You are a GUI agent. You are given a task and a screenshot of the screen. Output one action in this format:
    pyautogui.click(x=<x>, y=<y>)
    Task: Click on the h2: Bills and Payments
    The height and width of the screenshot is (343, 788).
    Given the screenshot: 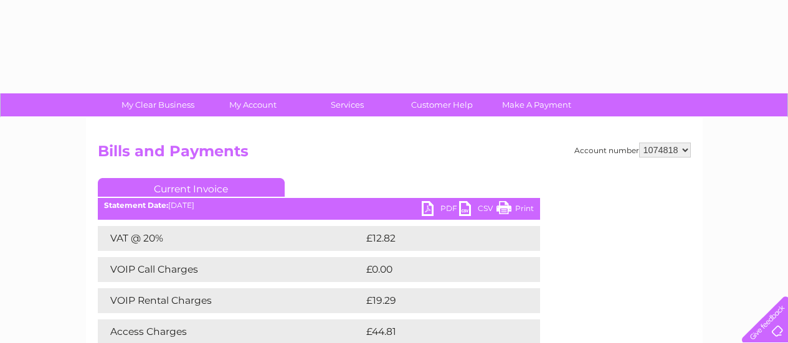 What is the action you would take?
    pyautogui.click(x=394, y=154)
    